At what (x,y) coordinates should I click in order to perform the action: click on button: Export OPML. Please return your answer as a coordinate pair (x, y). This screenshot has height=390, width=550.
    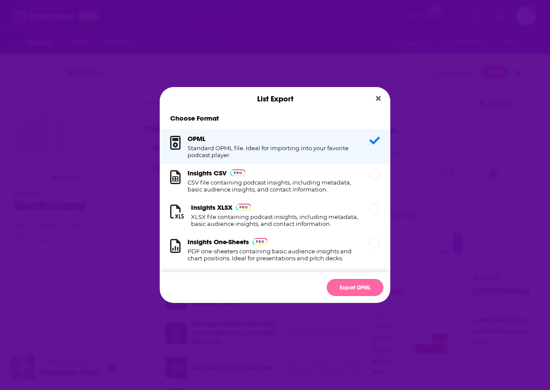
    Looking at the image, I should click on (355, 287).